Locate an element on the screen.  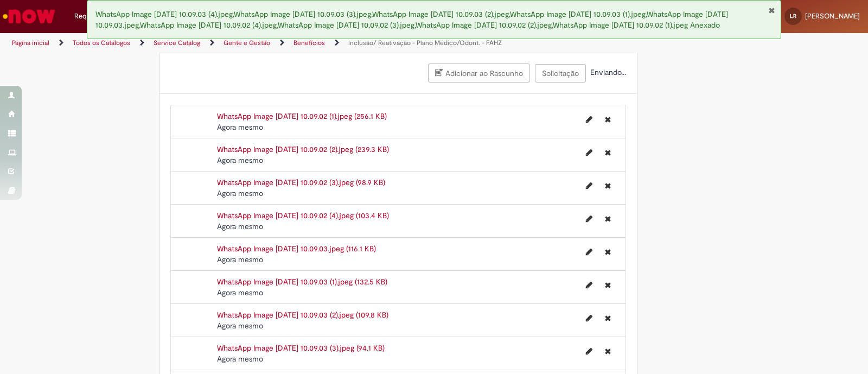
img: ServiceNow is located at coordinates (29, 16).